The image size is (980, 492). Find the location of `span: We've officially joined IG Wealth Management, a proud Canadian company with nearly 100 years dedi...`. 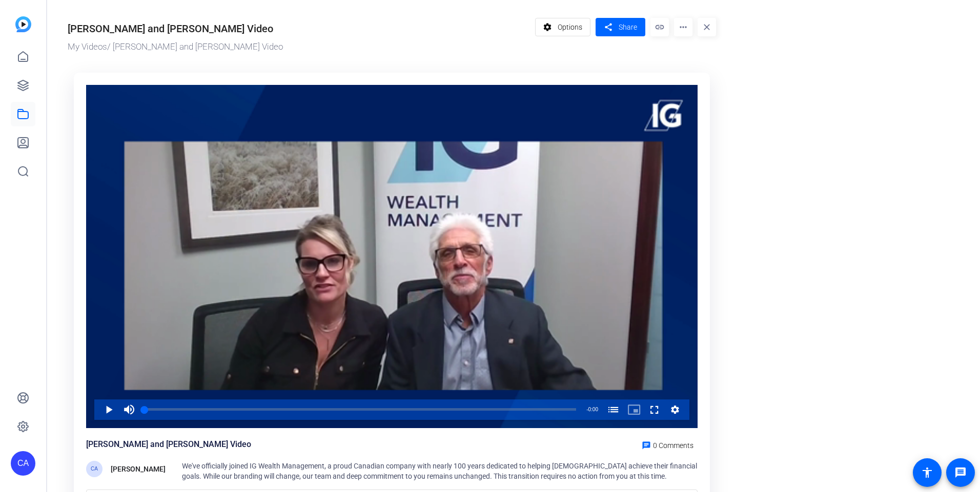

span: We've officially joined IG Wealth Management, a proud Canadian company with nearly 100 years dedi... is located at coordinates (439, 471).